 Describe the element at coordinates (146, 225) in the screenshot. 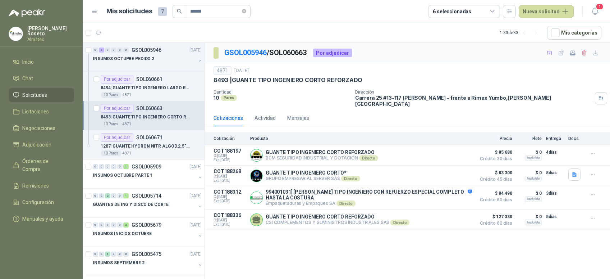

I see `p: GSOL005679` at that location.